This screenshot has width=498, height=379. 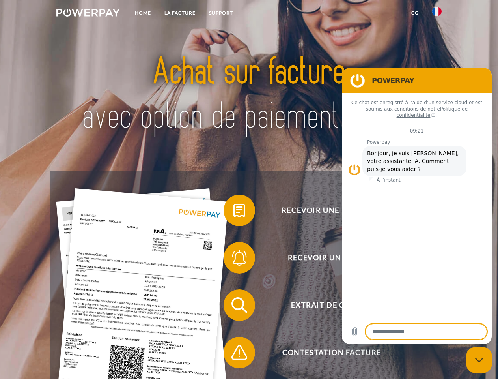 I want to click on a: Support, so click(x=221, y=13).